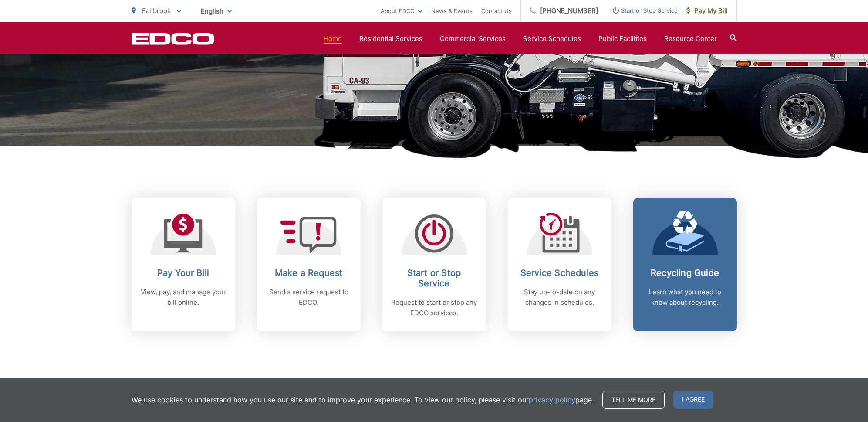 This screenshot has width=868, height=422. What do you see at coordinates (390, 39) in the screenshot?
I see `a: Residential Services` at bounding box center [390, 39].